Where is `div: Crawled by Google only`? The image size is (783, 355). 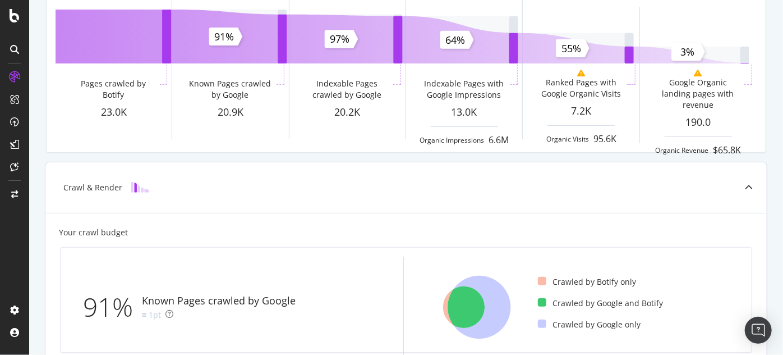
div: Crawled by Google only is located at coordinates (590, 324).